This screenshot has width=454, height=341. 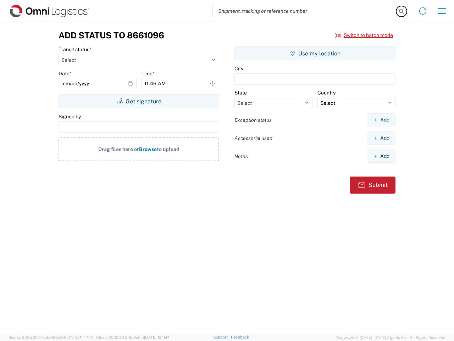 What do you see at coordinates (315, 53) in the screenshot?
I see `button: Use my location` at bounding box center [315, 53].